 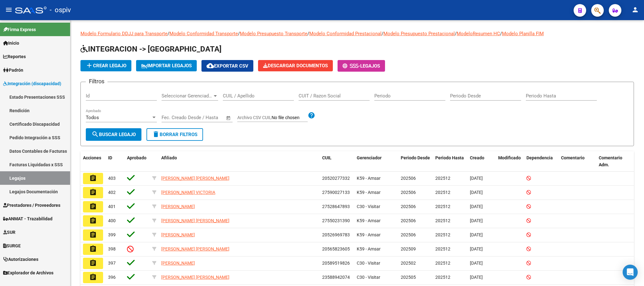 What do you see at coordinates (415, 157) in the screenshot?
I see `span: Periodo Desde` at bounding box center [415, 157].